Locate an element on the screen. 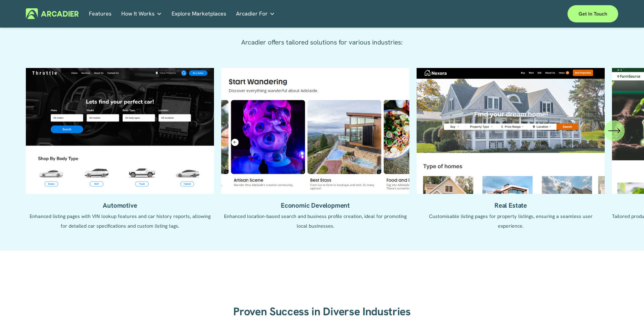  span: Arcadier For is located at coordinates (252, 14).